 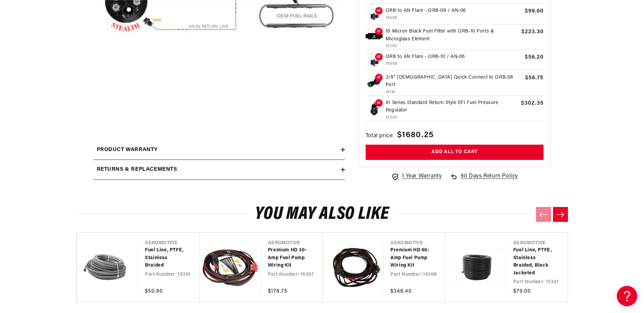 I want to click on span: $56.75, so click(x=534, y=78).